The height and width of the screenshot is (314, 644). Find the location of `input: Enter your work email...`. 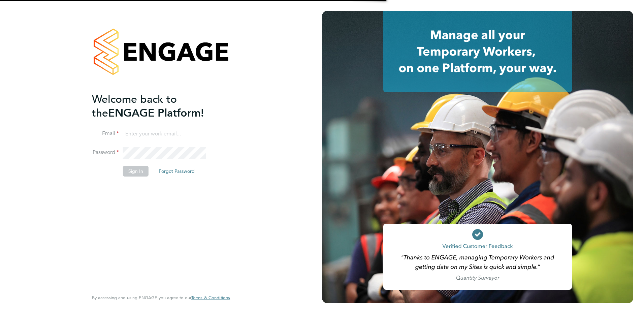

input: Enter your work email... is located at coordinates (164, 134).